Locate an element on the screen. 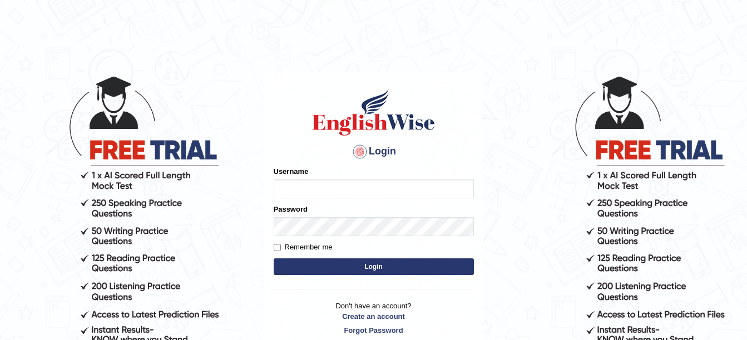 This screenshot has height=340, width=747. img: Logo of English Wise sign in for intelligent practice with AI is located at coordinates (374, 112).